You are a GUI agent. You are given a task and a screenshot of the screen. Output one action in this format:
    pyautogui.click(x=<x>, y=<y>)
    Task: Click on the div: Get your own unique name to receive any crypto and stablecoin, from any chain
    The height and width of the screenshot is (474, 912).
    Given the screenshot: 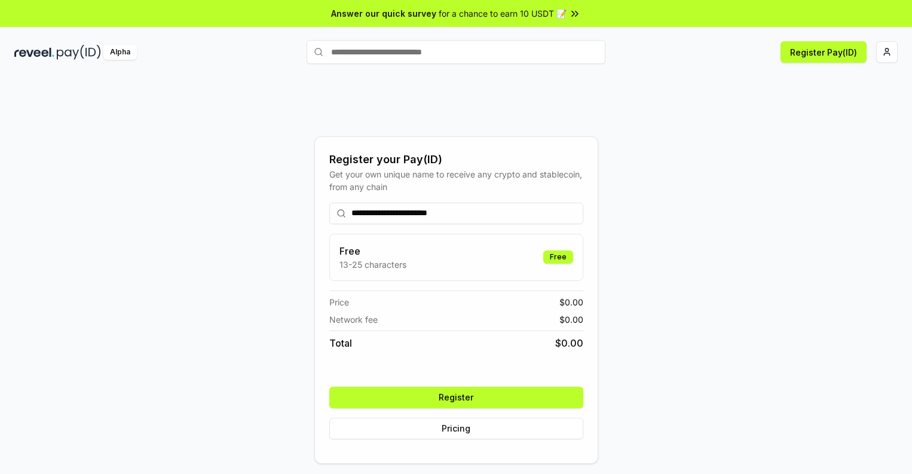 What is the action you would take?
    pyautogui.click(x=456, y=180)
    